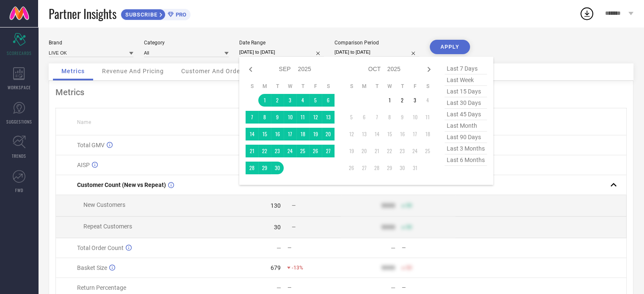  Describe the element at coordinates (315, 100) in the screenshot. I see `td: Fri Sep 05 2025` at that location.